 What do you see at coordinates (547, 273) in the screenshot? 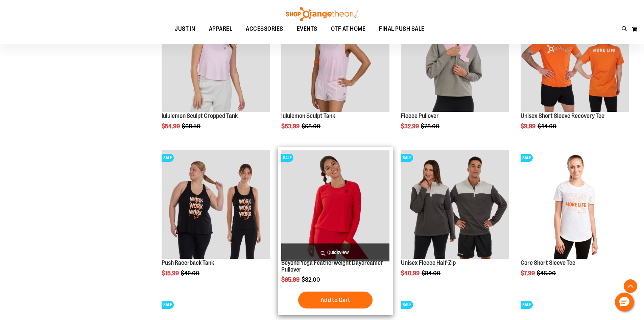
I see `span: $46.00` at bounding box center [547, 273].